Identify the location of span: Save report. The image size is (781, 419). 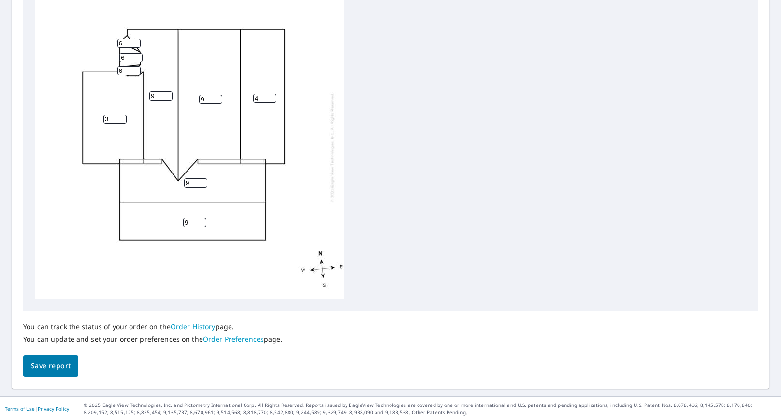
(51, 366).